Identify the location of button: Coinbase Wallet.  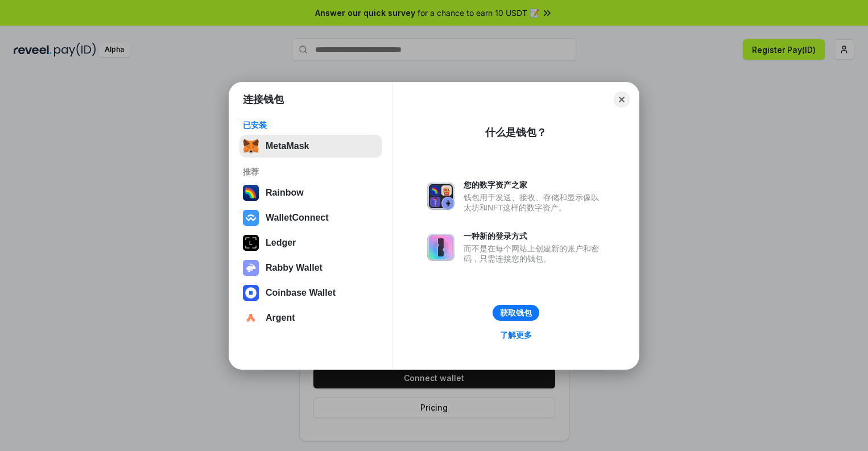
(311, 293).